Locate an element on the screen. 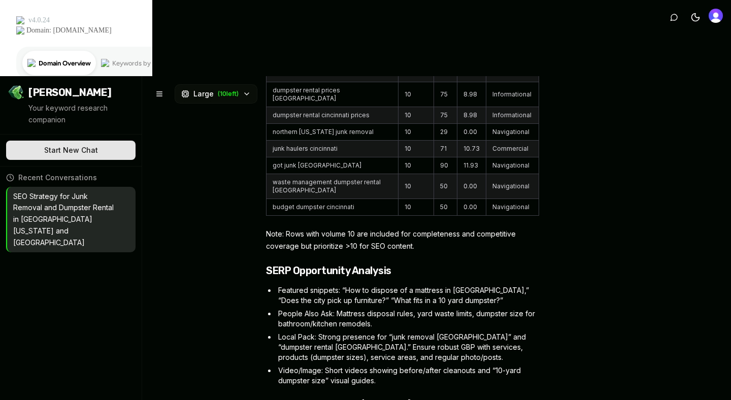 This screenshot has width=731, height=400. td: budget dumpster cincinnati is located at coordinates (332, 207).